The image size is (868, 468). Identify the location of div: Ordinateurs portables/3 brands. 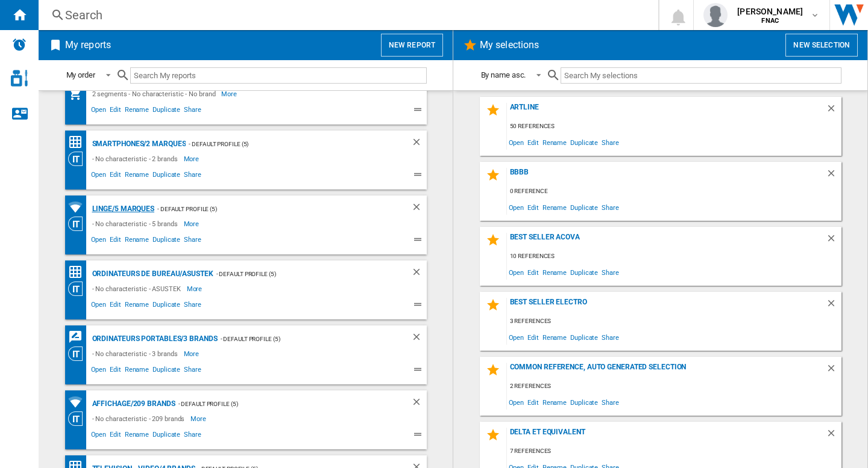
(153, 339).